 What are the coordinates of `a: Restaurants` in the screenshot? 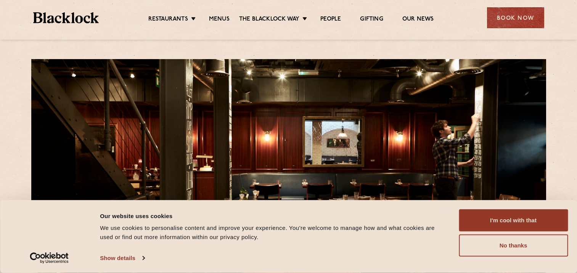 It's located at (168, 20).